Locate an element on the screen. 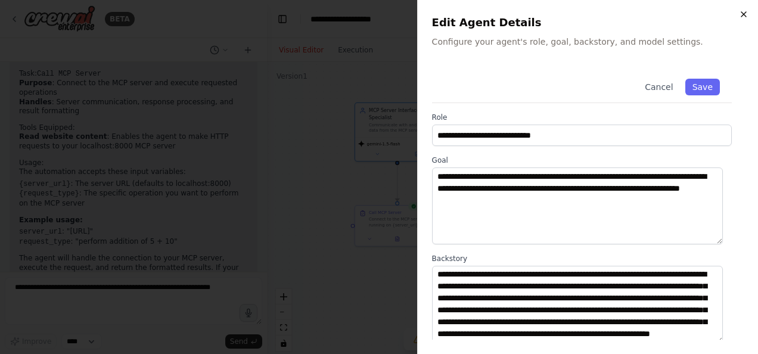 The width and height of the screenshot is (758, 354). label: Goal is located at coordinates (582, 160).